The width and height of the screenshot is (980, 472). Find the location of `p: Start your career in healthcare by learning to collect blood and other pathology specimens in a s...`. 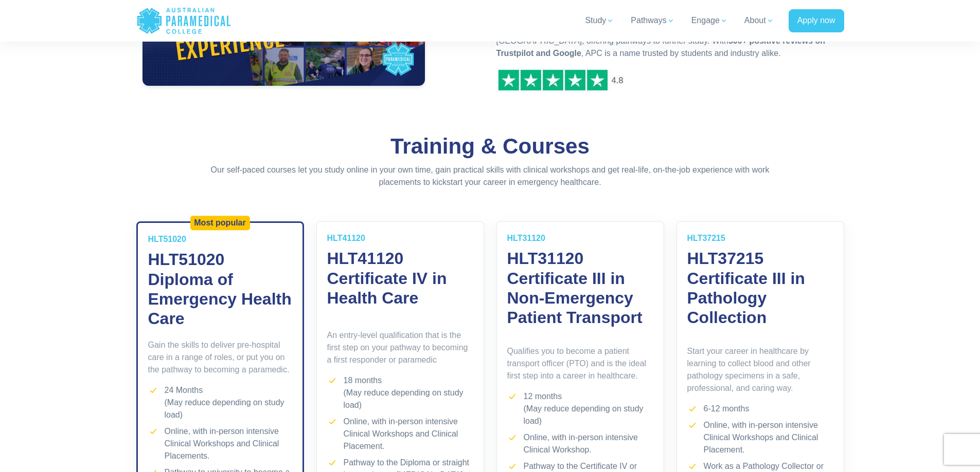

p: Start your career in healthcare by learning to collect blood and other pathology specimens in a s... is located at coordinates (760, 370).